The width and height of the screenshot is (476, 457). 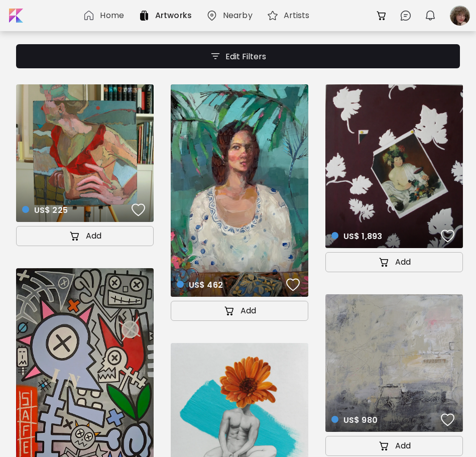 What do you see at coordinates (111, 15) in the screenshot?
I see `h6: Home` at bounding box center [111, 15].